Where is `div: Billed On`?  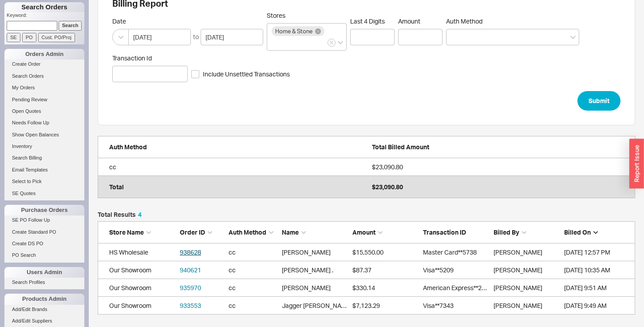
div: Billed On is located at coordinates (597, 233).